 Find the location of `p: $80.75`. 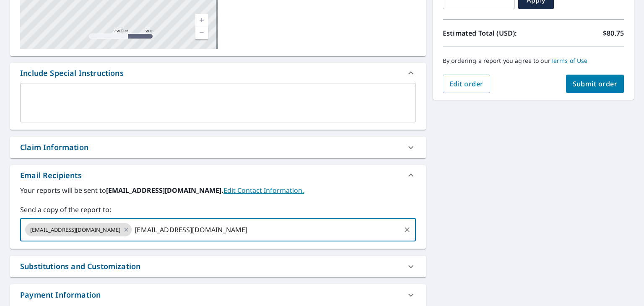

p: $80.75 is located at coordinates (613, 33).